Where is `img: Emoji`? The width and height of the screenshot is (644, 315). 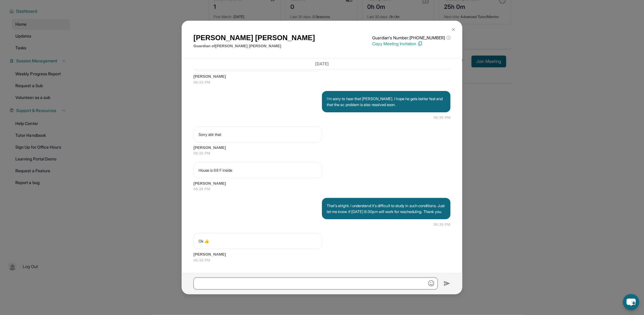
img: Emoji is located at coordinates (431, 283).